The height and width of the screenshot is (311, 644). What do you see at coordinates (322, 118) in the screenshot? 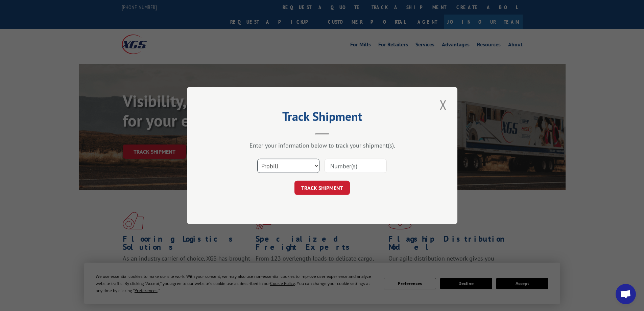
I see `h2: Track Shipment` at bounding box center [322, 118].